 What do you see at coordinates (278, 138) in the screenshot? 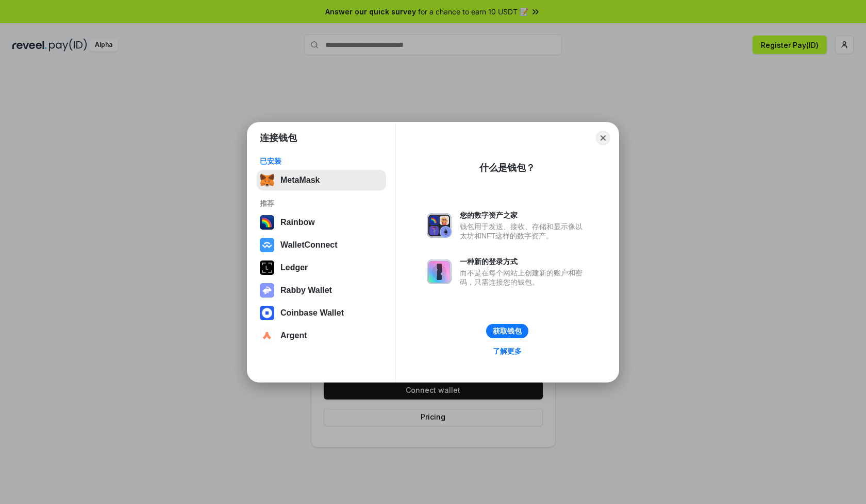
I see `h1: 连接钱包` at bounding box center [278, 138].